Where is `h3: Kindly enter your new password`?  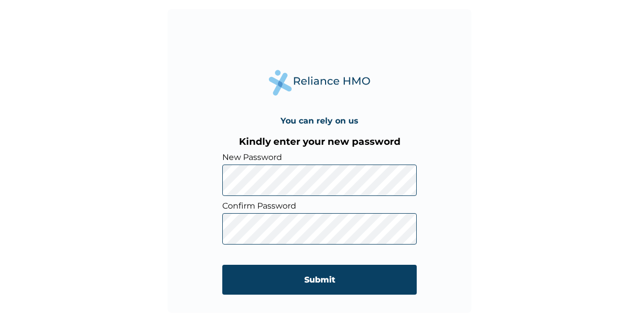
h3: Kindly enter your new password is located at coordinates (319, 141).